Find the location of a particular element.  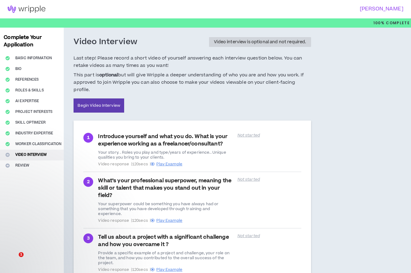

span: 2 is located at coordinates (88, 182).